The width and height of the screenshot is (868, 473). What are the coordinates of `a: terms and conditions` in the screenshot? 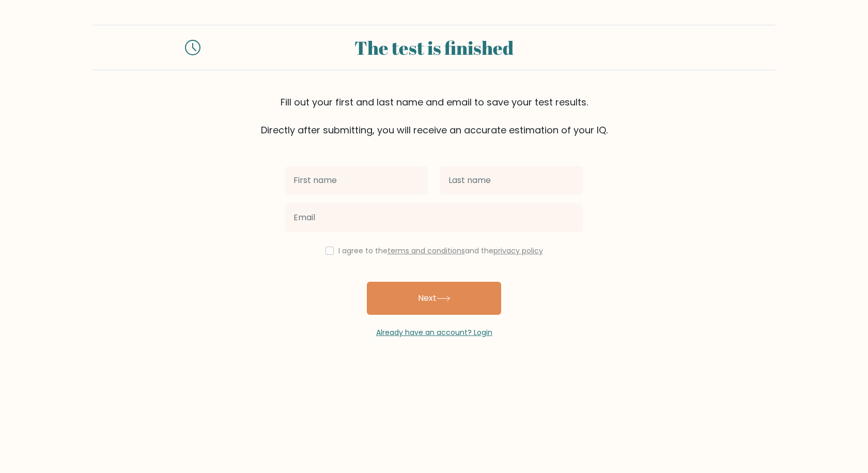 It's located at (426, 250).